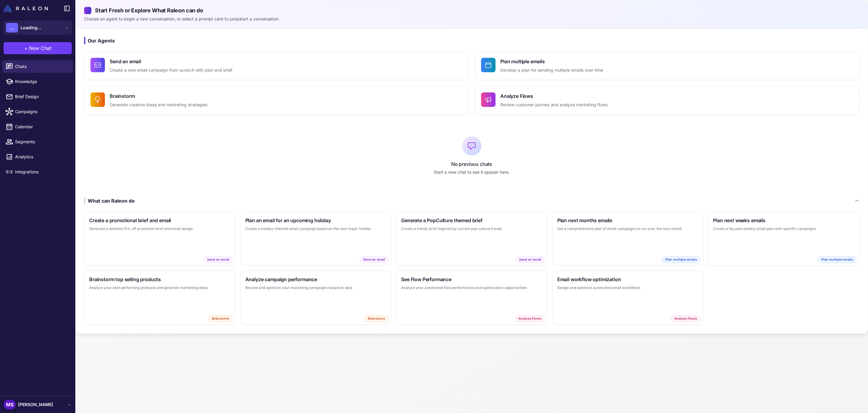 The height and width of the screenshot is (413, 868). Describe the element at coordinates (38, 126) in the screenshot. I see `a: Calendar` at that location.